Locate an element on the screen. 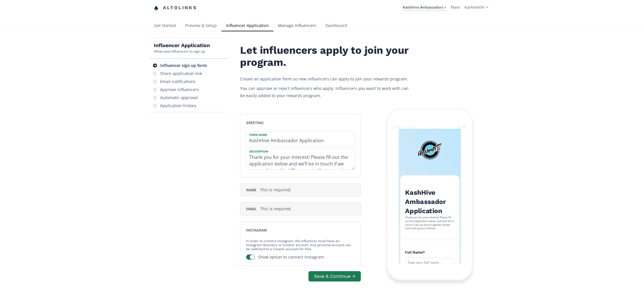 The height and width of the screenshot is (295, 644). div: Thank you for your interest! Please fill out the application below and we’ll be in touch if we ca... is located at coordinates (430, 223).